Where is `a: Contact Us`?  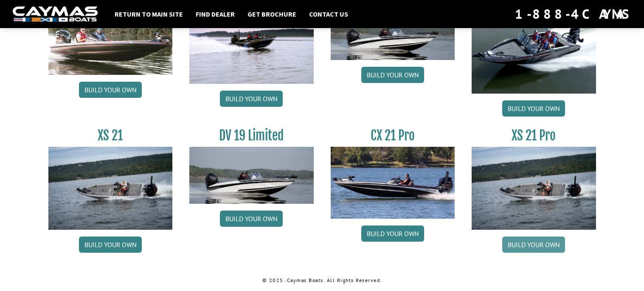 a: Contact Us is located at coordinates (328, 14).